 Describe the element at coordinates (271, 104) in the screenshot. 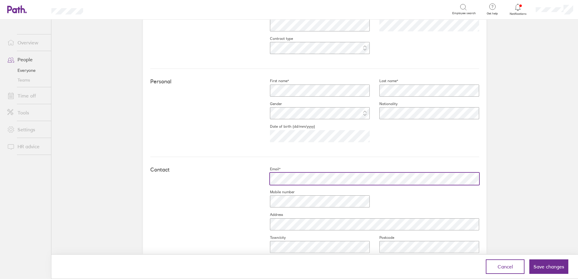

I see `label: Gender` at that location.